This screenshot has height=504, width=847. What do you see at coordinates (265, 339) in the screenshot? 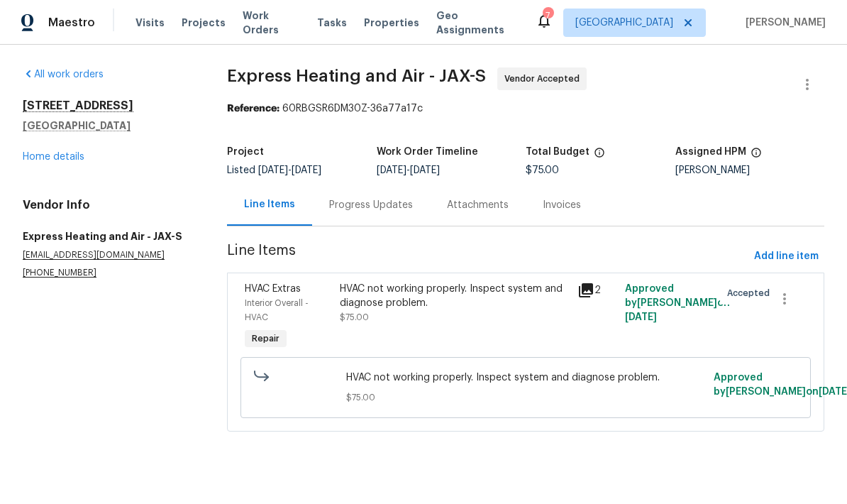
I see `span: Repair` at bounding box center [265, 339].